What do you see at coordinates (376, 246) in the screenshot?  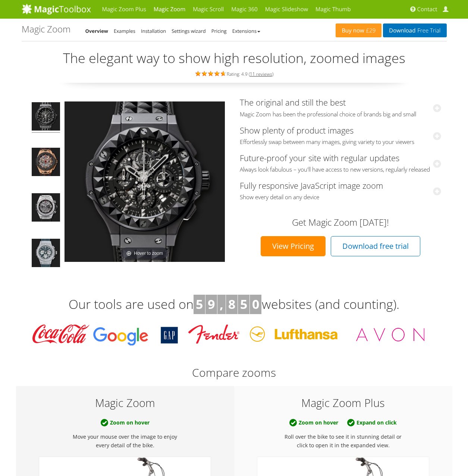 I see `a: Download free trial` at bounding box center [376, 246].